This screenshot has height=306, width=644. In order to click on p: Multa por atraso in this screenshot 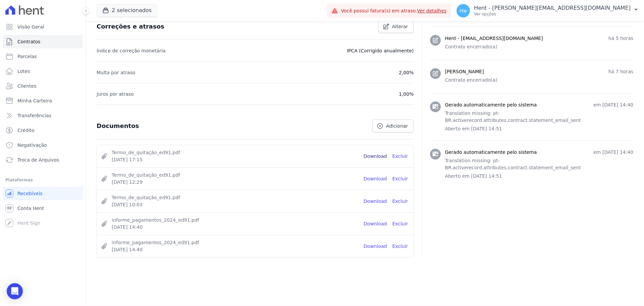, I will do `click(116, 72)`.